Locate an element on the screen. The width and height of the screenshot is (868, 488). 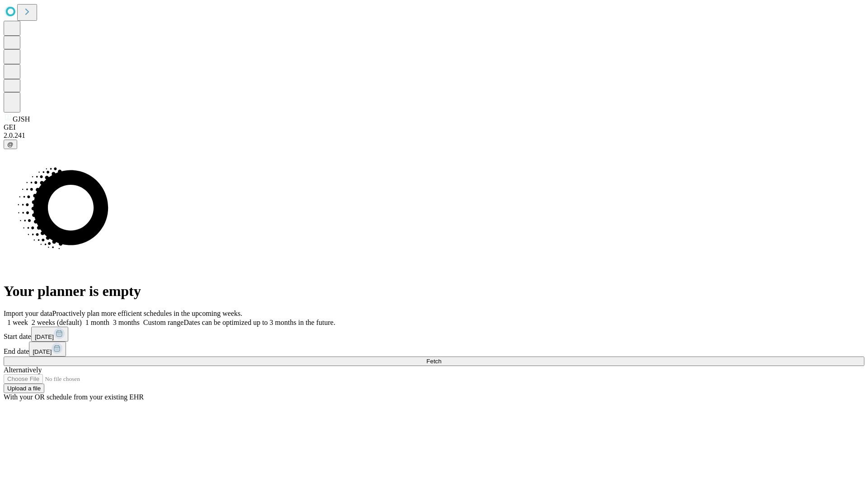
span: 3 months is located at coordinates (126, 322).